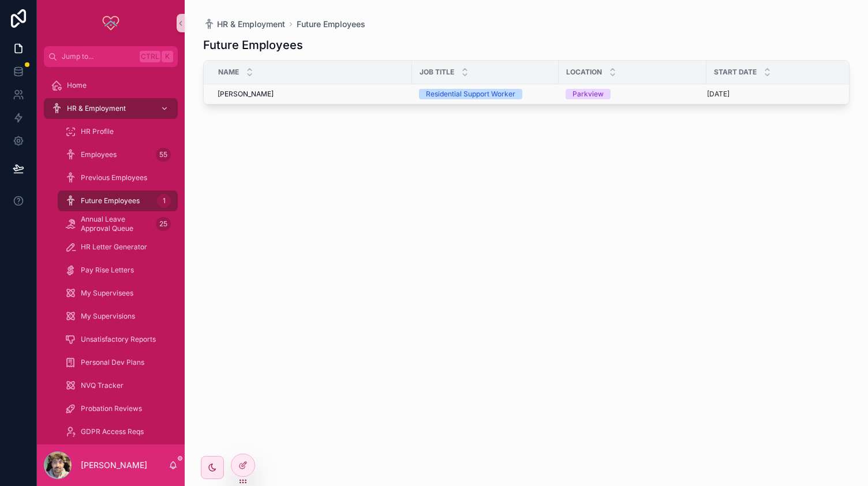 The height and width of the screenshot is (486, 868). What do you see at coordinates (112, 431) in the screenshot?
I see `span: GDPR Access Reqs` at bounding box center [112, 431].